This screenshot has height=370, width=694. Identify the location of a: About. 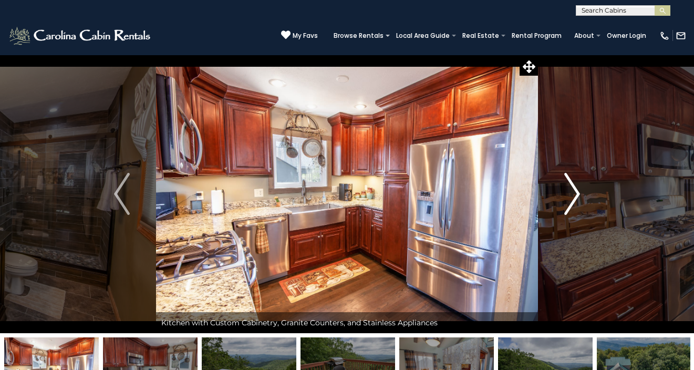
(584, 36).